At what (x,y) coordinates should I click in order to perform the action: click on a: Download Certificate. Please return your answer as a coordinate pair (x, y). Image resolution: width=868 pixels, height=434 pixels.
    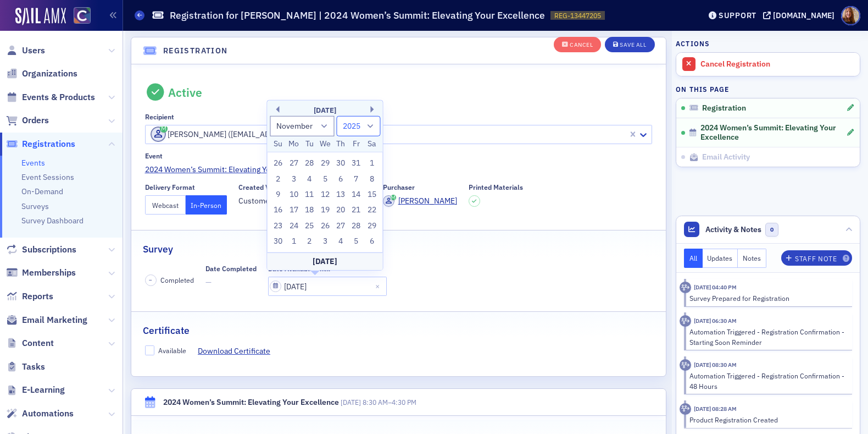
    Looking at the image, I should click on (238, 351).